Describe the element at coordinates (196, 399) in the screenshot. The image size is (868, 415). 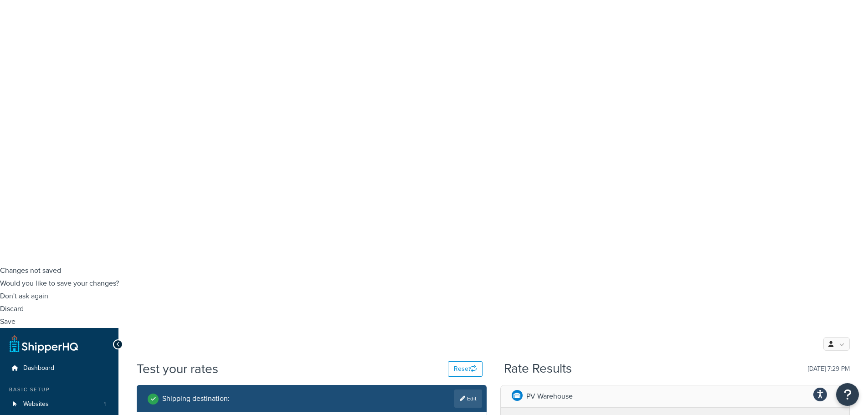
I see `h2: Shipping destination :` at that location.